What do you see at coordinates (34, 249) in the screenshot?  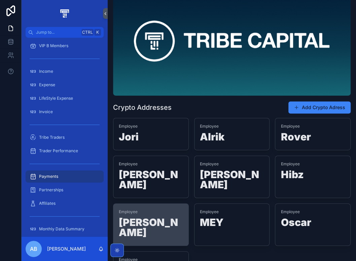 I see `span: AB` at bounding box center [34, 249].